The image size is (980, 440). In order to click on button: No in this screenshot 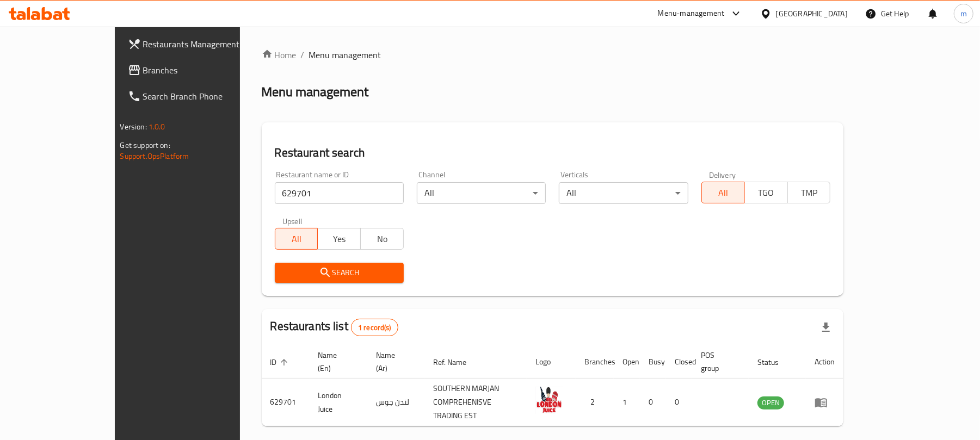, I will do `click(382, 239)`.